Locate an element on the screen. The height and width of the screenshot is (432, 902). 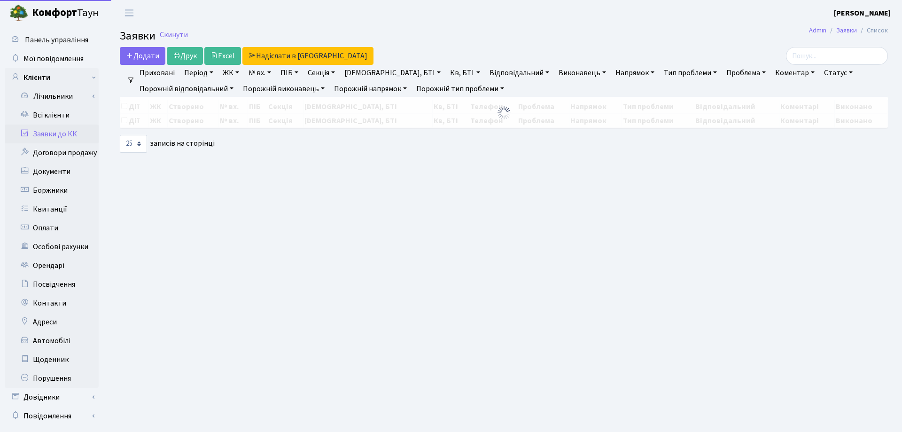
span: Таун is located at coordinates (65, 13).